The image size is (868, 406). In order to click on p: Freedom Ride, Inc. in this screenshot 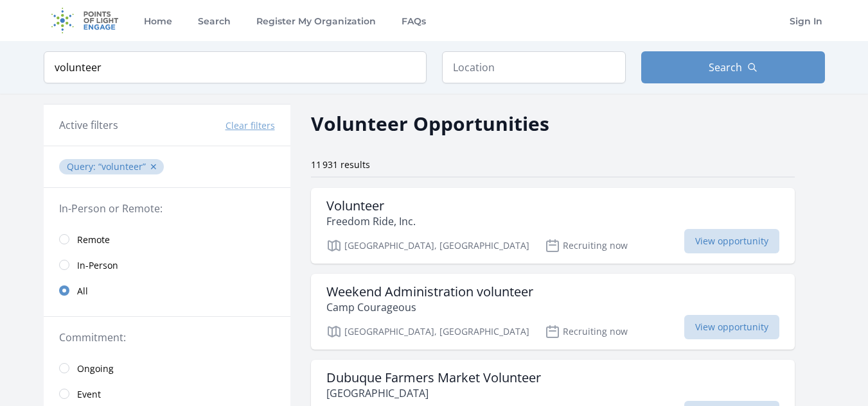, I will do `click(371, 222)`.